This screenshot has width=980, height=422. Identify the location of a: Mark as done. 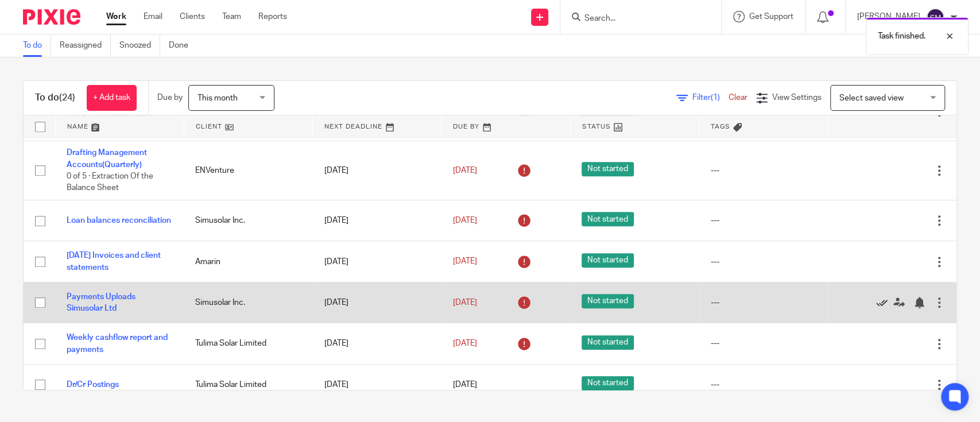
(885, 302).